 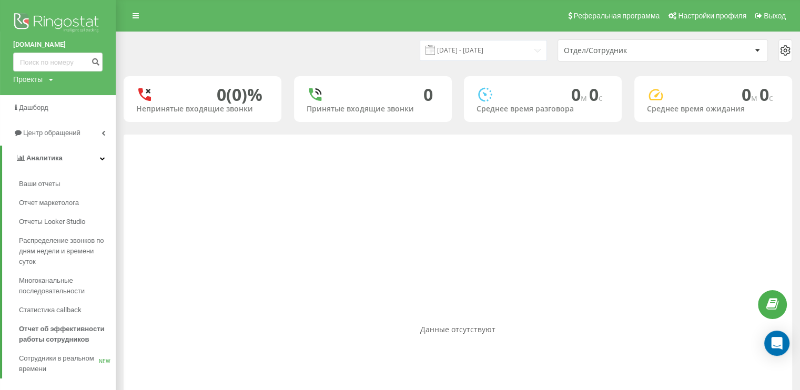 I want to click on div: Среднее время разговора, so click(x=543, y=109).